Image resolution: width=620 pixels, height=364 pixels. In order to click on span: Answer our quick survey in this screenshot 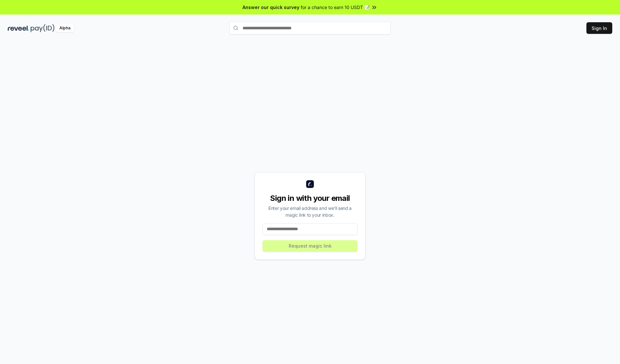, I will do `click(271, 7)`.